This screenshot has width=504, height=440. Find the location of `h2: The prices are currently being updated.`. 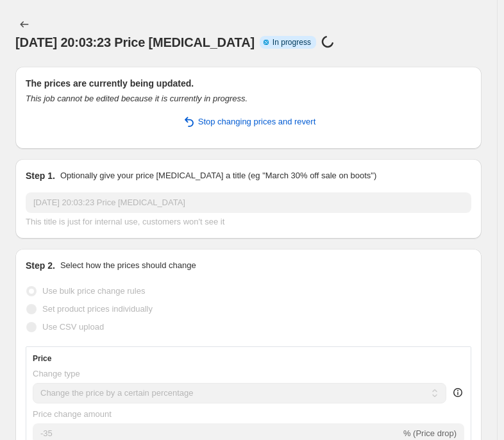

h2: The prices are currently being updated. is located at coordinates (248, 83).